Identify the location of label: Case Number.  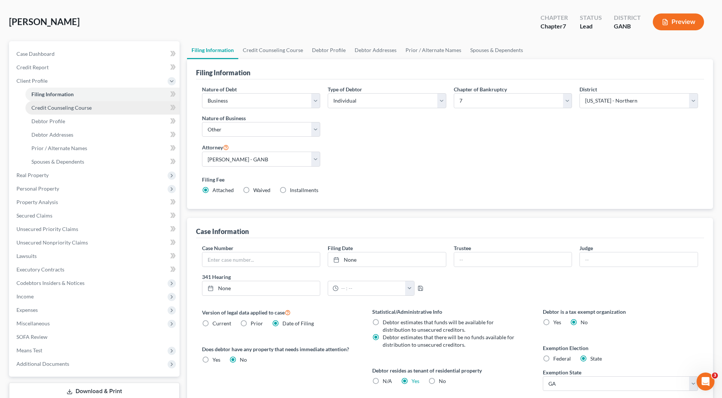
(218, 248).